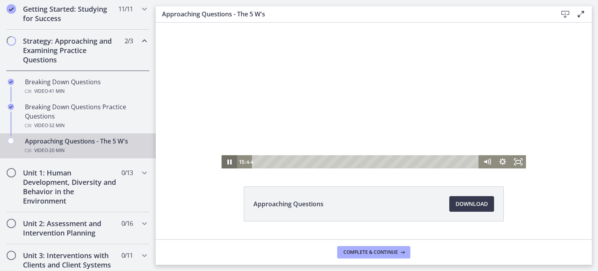  Describe the element at coordinates (363, 165) in the screenshot. I see `button: Fullscreen` at that location.